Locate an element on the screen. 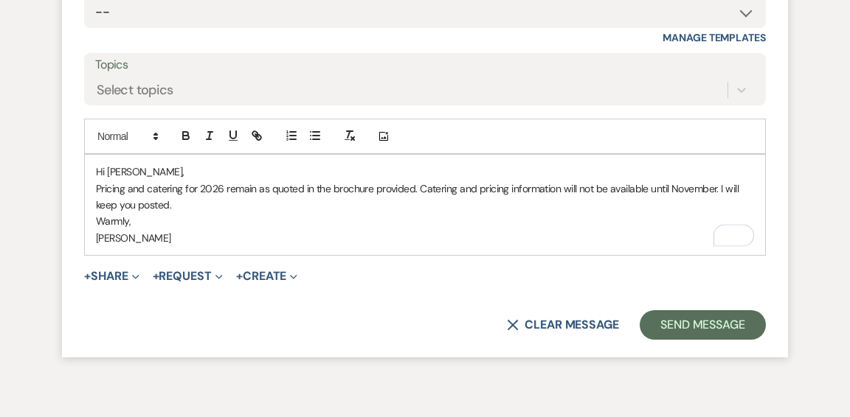  p: Pricing and catering for 2026 remain as quoted in the brochure provided. Catering and pricing inf... is located at coordinates (425, 197).